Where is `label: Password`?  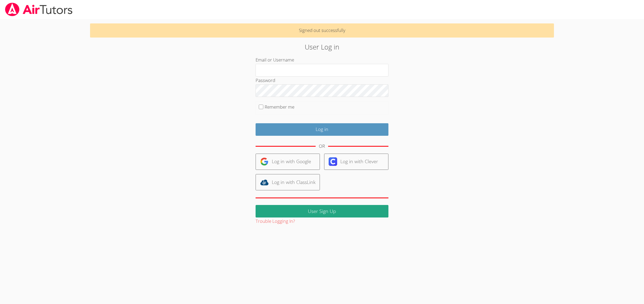
label: Password is located at coordinates (265, 80).